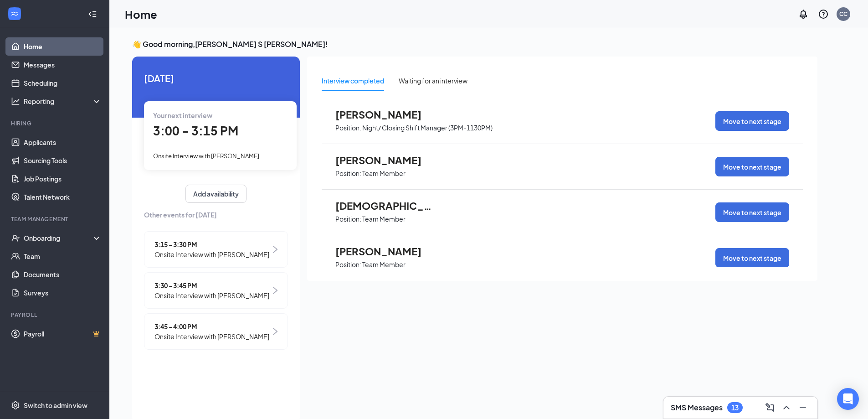 The height and width of the screenshot is (419, 868). Describe the element at coordinates (93, 14) in the screenshot. I see `svg: Collapse` at that location.